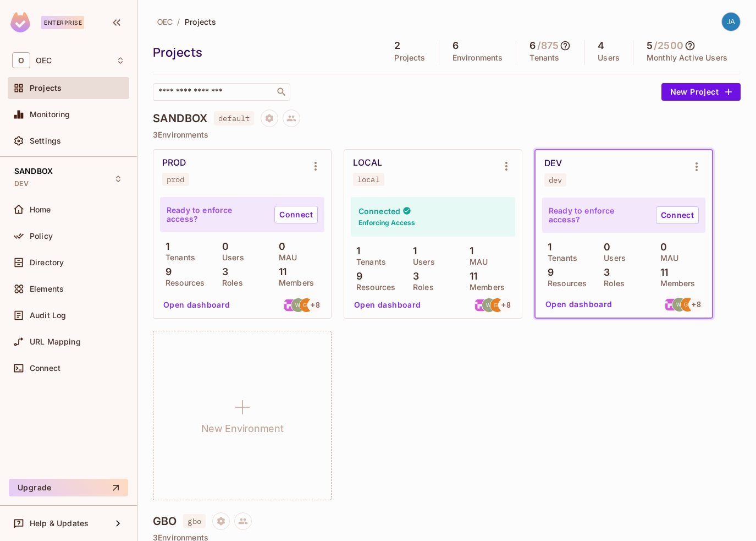 The width and height of the screenshot is (756, 541). What do you see at coordinates (669, 45) in the screenshot?
I see `h5: / 2500` at bounding box center [669, 45].